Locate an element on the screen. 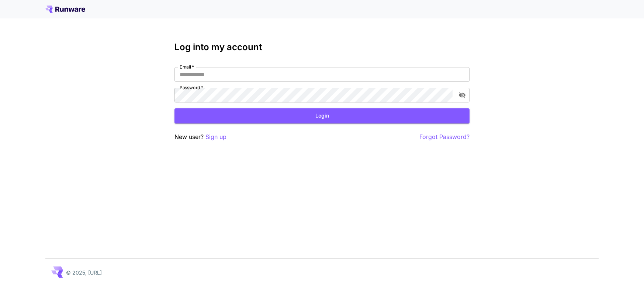 The width and height of the screenshot is (644, 286). button: Forgot Password? is located at coordinates (445, 137).